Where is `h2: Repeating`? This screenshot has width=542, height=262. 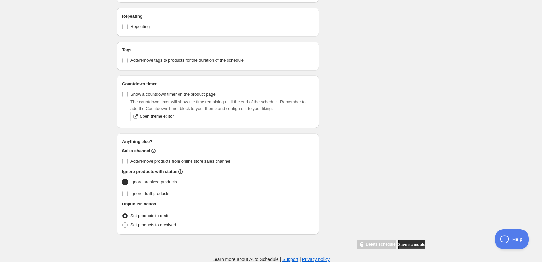 h2: Repeating is located at coordinates (218, 16).